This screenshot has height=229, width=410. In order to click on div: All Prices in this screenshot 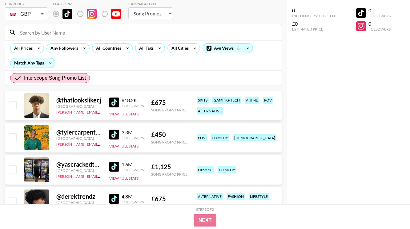, I will do `click(22, 48)`.